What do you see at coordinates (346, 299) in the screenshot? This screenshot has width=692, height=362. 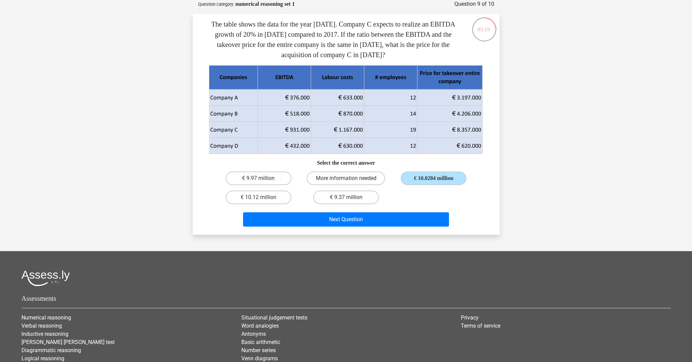 I see `h5: Assessments` at bounding box center [346, 299].